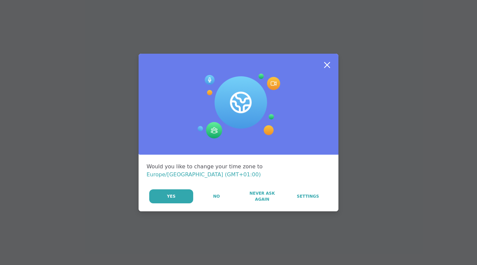  Describe the element at coordinates (308, 196) in the screenshot. I see `a: Settings` at that location.